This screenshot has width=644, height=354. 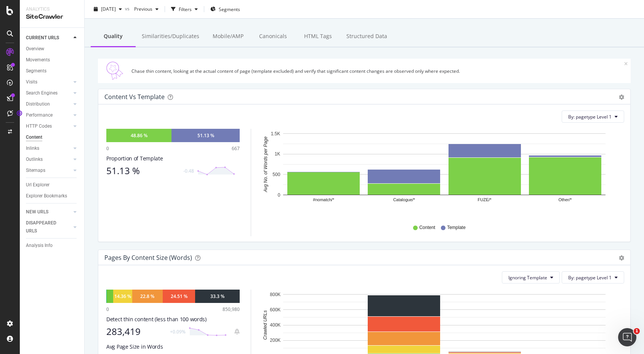 What do you see at coordinates (45, 227) in the screenshot?
I see `div: DISAPPEARED URLS` at bounding box center [45, 227].